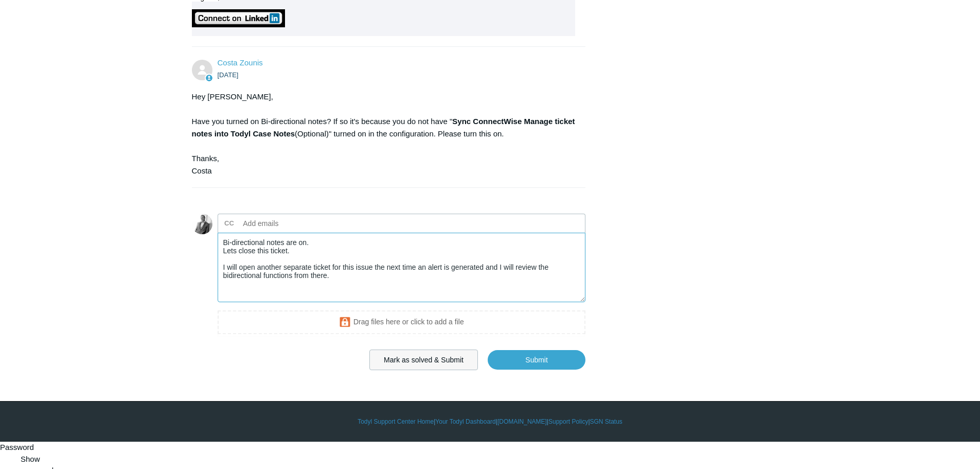 Image resolution: width=980 pixels, height=469 pixels. What do you see at coordinates (396, 421) in the screenshot?
I see `a: Todyl Support Center Home` at bounding box center [396, 421].